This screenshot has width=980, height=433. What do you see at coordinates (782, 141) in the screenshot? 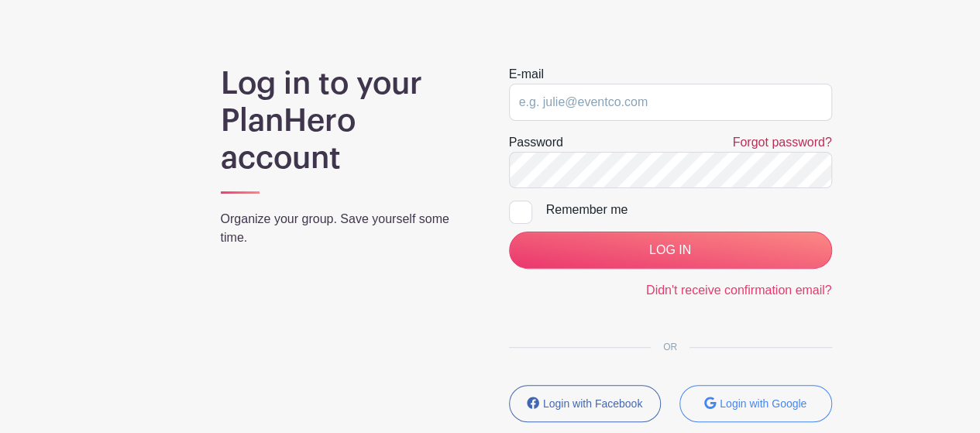
I see `a: Forgot password?` at bounding box center [782, 141].